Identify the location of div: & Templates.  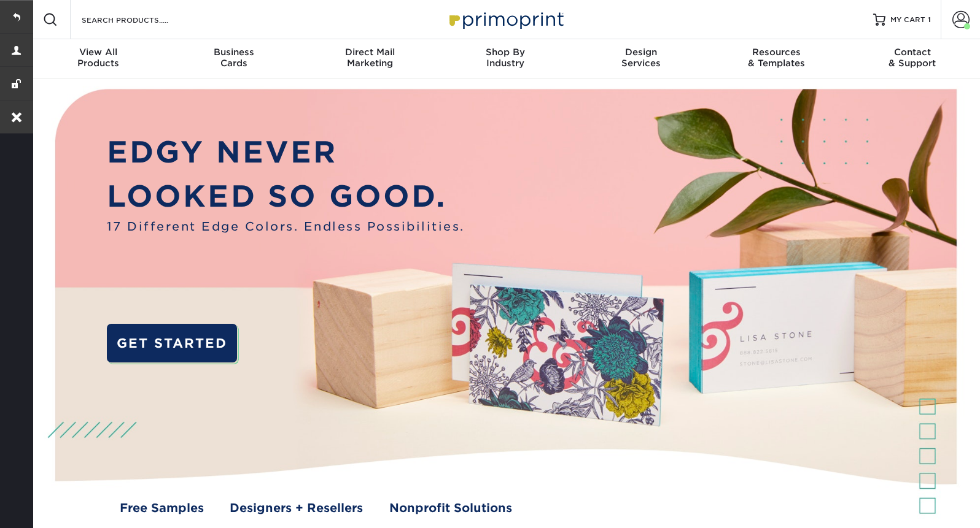
(776, 58).